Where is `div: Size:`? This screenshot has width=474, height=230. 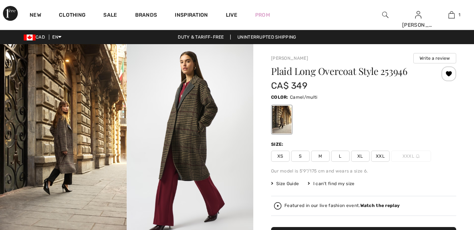
div: Size: is located at coordinates (278, 144).